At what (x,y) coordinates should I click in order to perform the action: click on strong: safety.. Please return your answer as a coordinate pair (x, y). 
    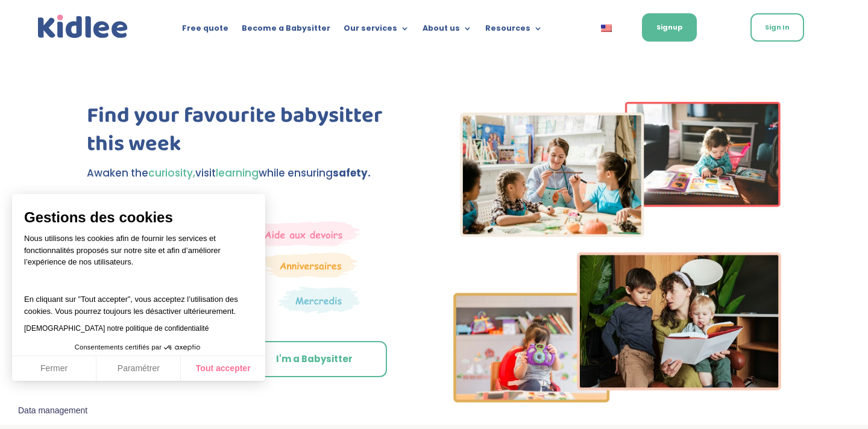
    Looking at the image, I should click on (351, 173).